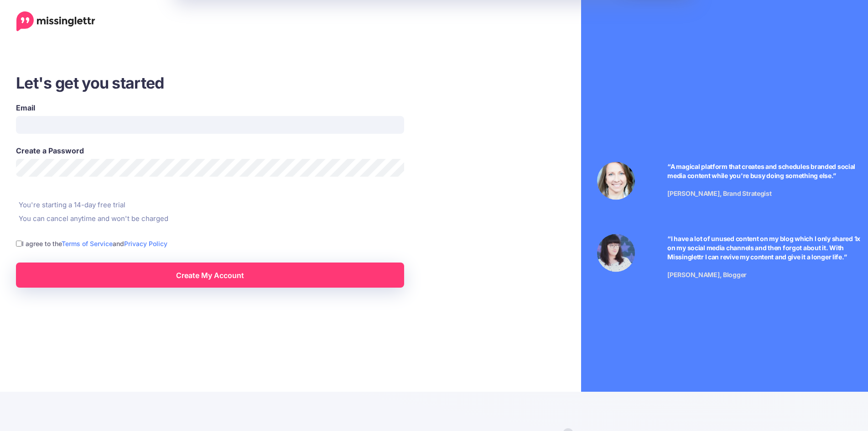  I want to click on li: You can cancel anytime and won't be charged, so click(250, 219).